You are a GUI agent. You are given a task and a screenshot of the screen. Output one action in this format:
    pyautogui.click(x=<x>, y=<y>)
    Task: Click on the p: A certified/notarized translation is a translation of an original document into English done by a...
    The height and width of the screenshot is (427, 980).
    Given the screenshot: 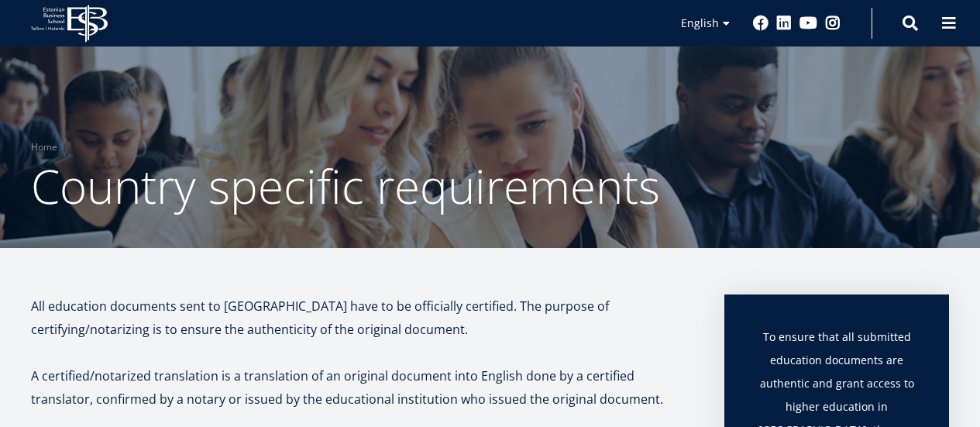 What is the action you would take?
    pyautogui.click(x=362, y=388)
    